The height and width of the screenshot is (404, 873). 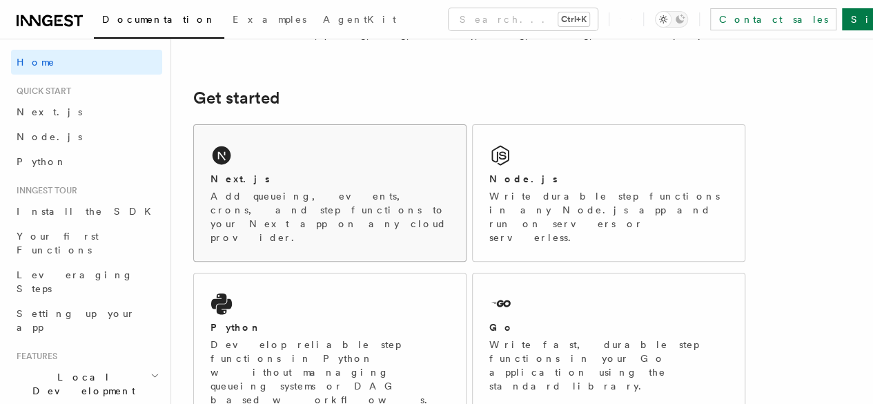 What do you see at coordinates (330, 217) in the screenshot?
I see `p: Add queueing, events, crons, and step functions to your Next app on any cloud provider.` at bounding box center [330, 217].